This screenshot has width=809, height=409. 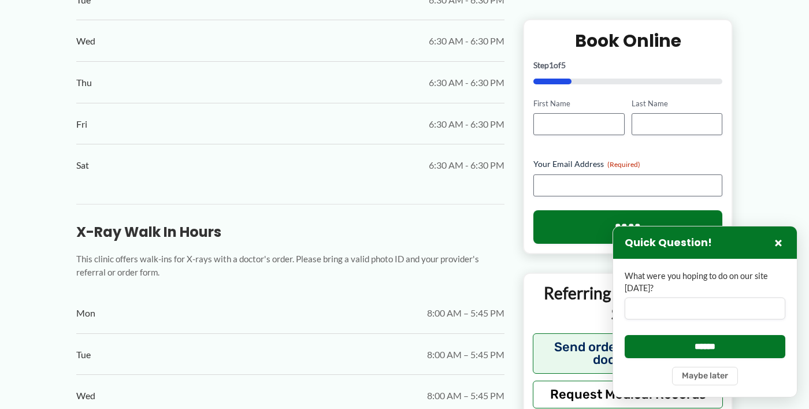 What do you see at coordinates (628, 40) in the screenshot?
I see `h2: Book Online` at bounding box center [628, 40].